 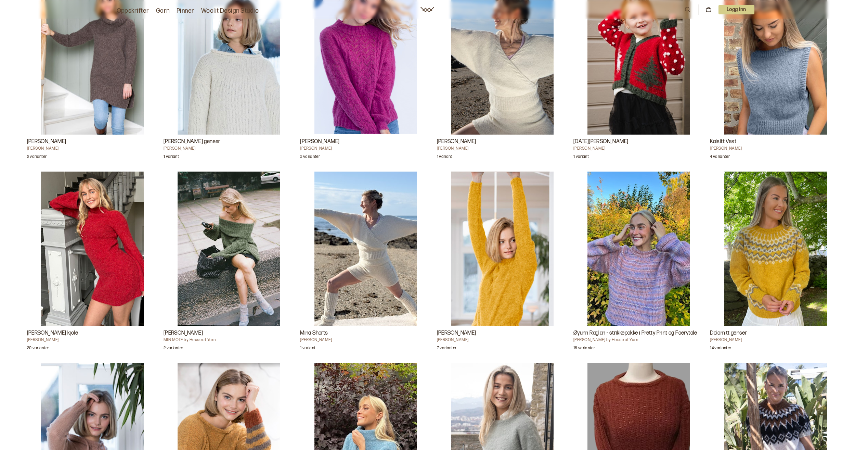 I want to click on a: Ragne Chunky Genser, so click(x=502, y=263).